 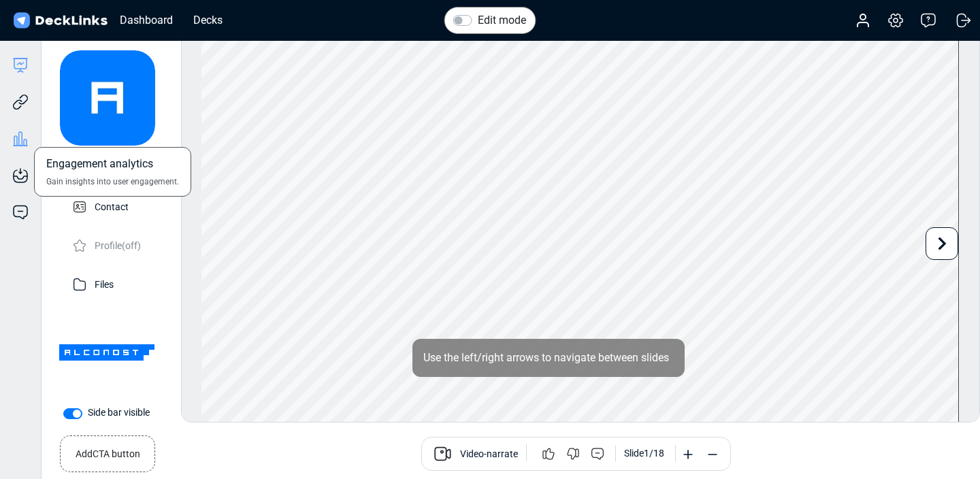 What do you see at coordinates (107, 353) in the screenshot?
I see `img: Company Banner` at bounding box center [107, 353].